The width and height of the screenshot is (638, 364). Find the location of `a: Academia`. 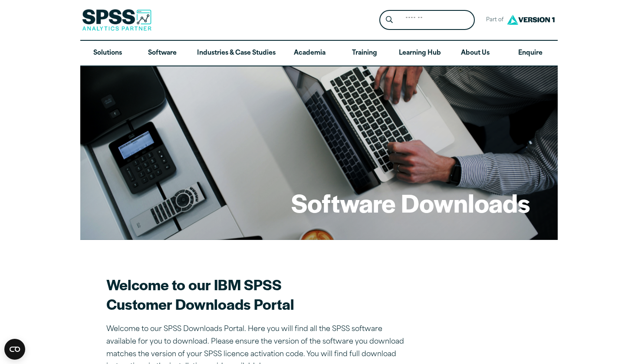

a: Academia is located at coordinates (310, 53).